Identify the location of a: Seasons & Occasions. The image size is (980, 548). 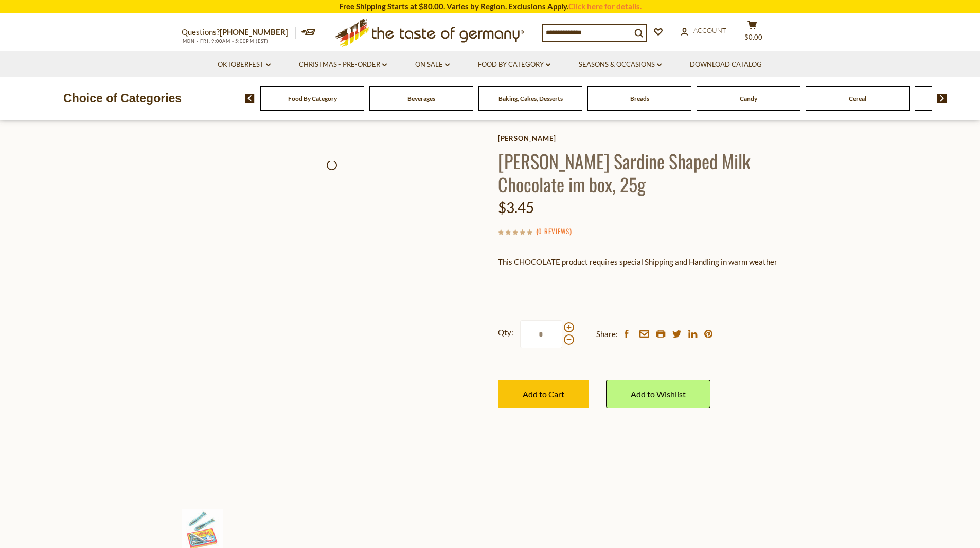
(620, 65).